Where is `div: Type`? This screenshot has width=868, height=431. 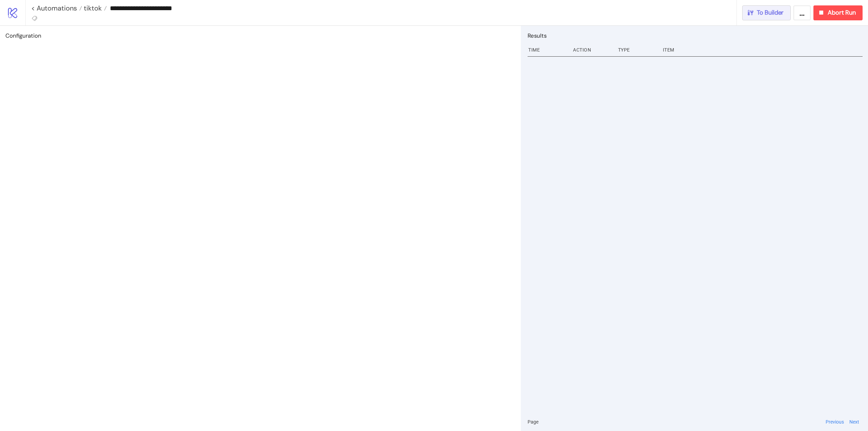 div: Type is located at coordinates (637, 50).